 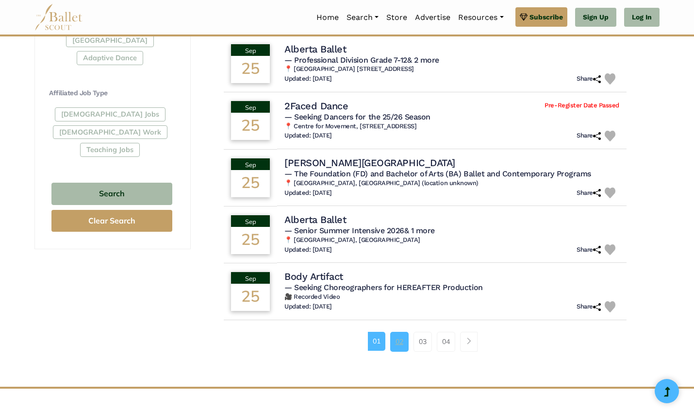 What do you see at coordinates (362, 60) in the screenshot?
I see `span: — Professional Division Grade 7-12` at bounding box center [362, 60].